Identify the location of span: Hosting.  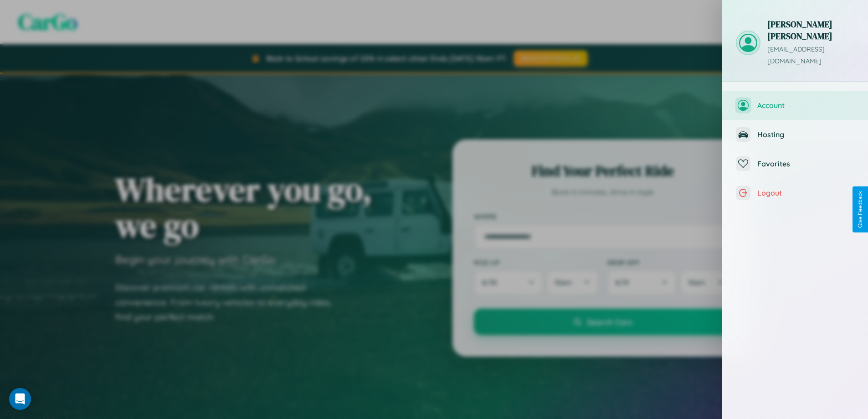
(806, 134).